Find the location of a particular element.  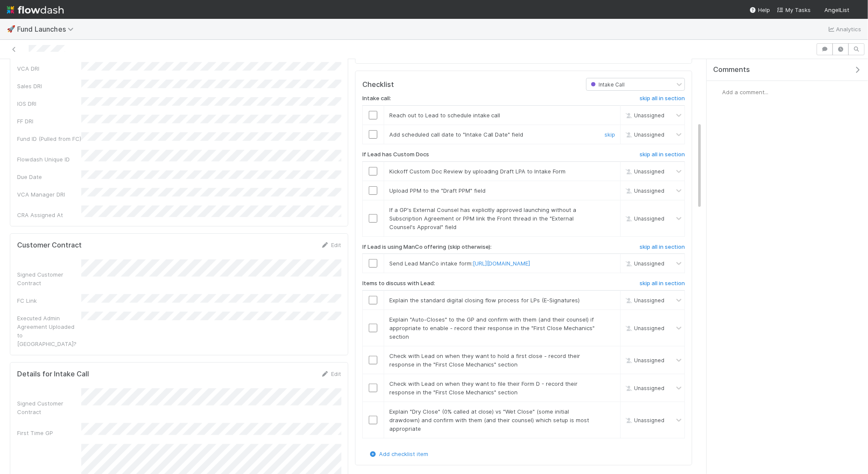

span: If a GP's External Counsel has explicitly approved launching without a Subscription Agreement or ... is located at coordinates (483, 218).